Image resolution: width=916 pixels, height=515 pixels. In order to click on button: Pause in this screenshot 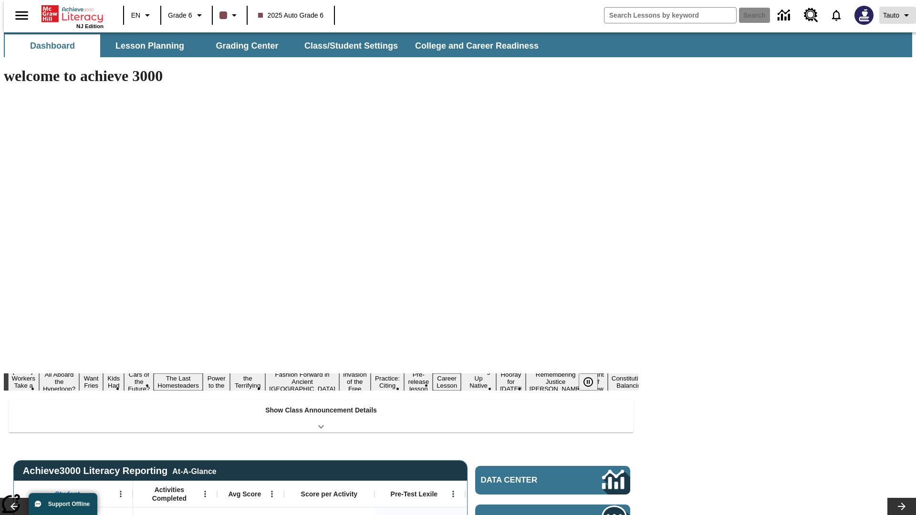, I will do `click(588, 382)`.